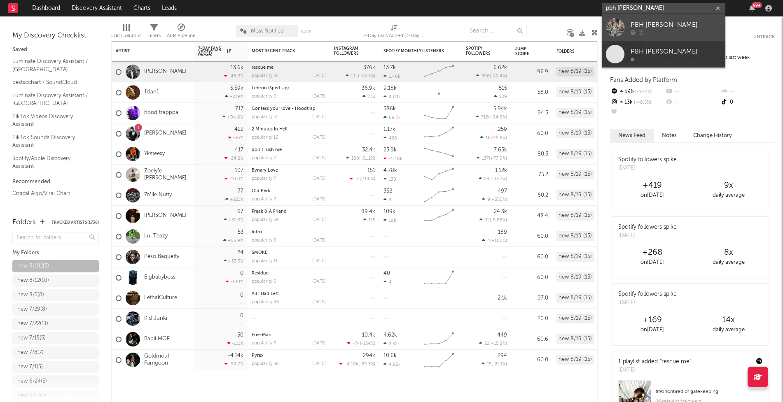 The image size is (783, 402). Describe the element at coordinates (56, 310) in the screenshot. I see `a: new 7/29(8)` at that location.